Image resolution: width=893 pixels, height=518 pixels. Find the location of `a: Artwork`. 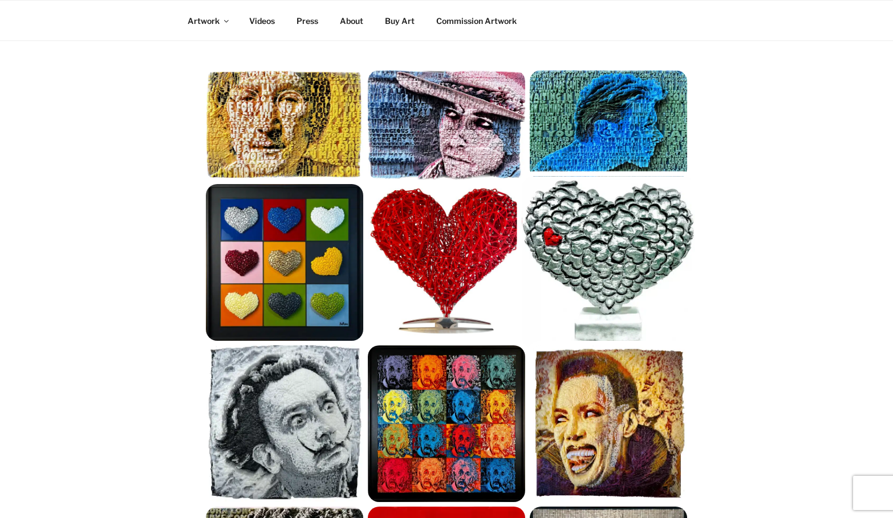

a: Artwork is located at coordinates (207, 21).